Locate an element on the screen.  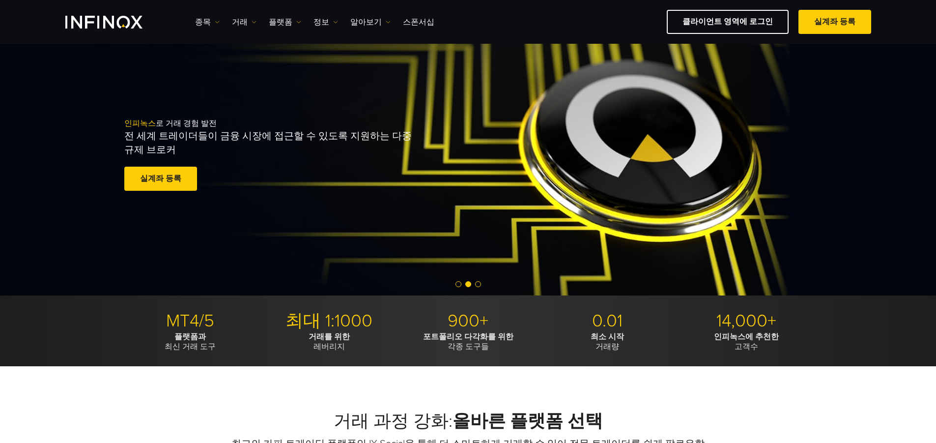
p: 최대 1:1000 is located at coordinates (329, 321).